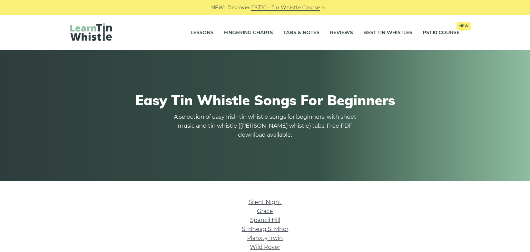  What do you see at coordinates (388, 33) in the screenshot?
I see `a: Best Tin Whistles` at bounding box center [388, 33].